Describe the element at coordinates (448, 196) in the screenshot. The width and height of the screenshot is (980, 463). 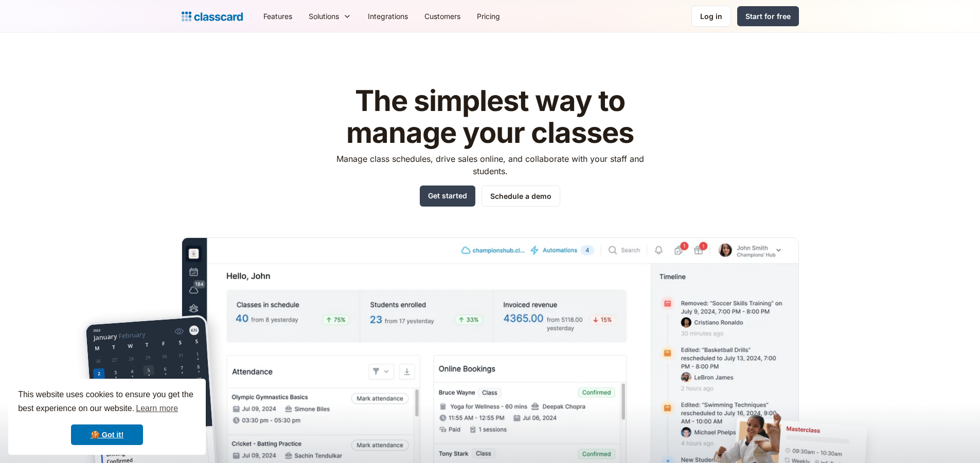
I see `a: Get started` at that location.